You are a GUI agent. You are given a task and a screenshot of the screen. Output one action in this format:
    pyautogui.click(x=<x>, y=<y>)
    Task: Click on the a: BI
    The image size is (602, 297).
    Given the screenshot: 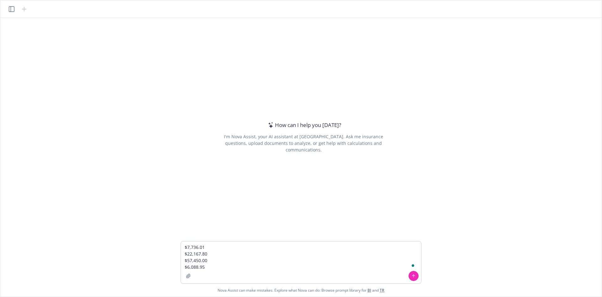 What is the action you would take?
    pyautogui.click(x=370, y=290)
    